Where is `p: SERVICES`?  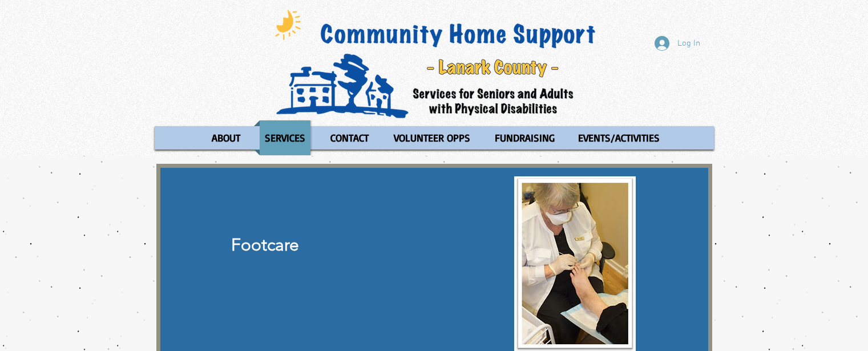
p: SERVICES is located at coordinates (285, 137).